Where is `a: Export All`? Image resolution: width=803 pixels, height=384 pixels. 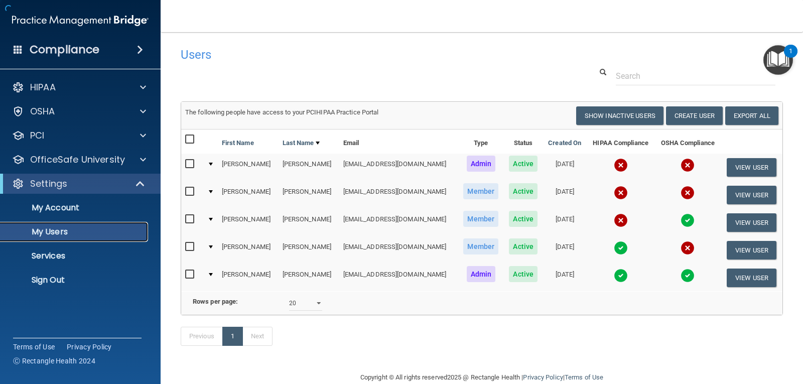 a: Export All is located at coordinates (751, 115).